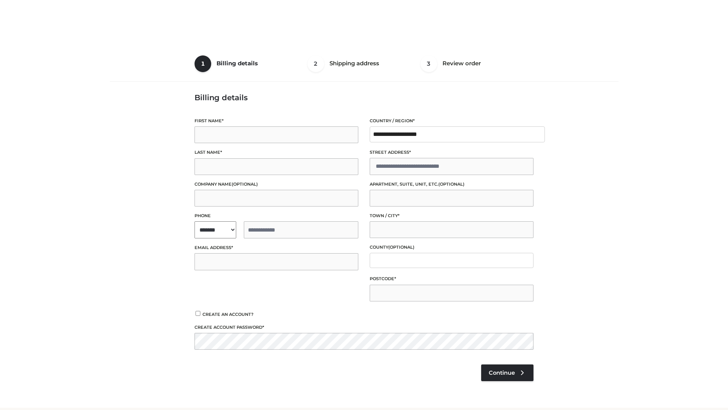 This screenshot has height=410, width=728. What do you see at coordinates (276, 152) in the screenshot?
I see `label: Last name` at bounding box center [276, 152].